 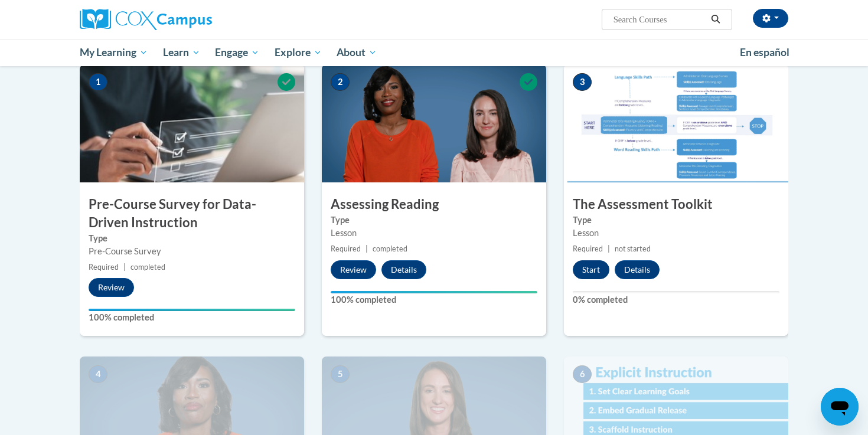 I want to click on a: Cox Campus, so click(x=192, y=20).